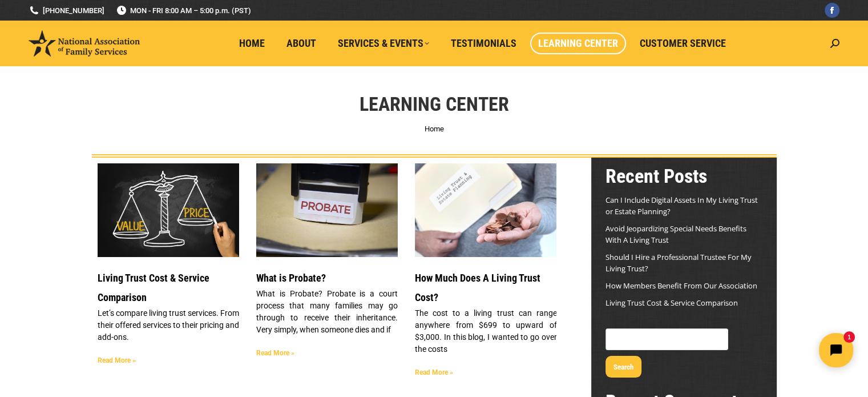 This screenshot has width=868, height=397. I want to click on span: Services & Events, so click(383, 44).